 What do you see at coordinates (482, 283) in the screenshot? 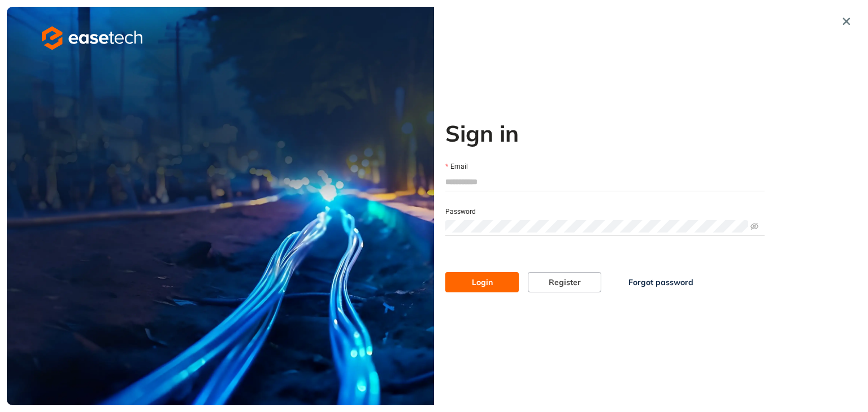
I see `button: Login` at bounding box center [482, 283].